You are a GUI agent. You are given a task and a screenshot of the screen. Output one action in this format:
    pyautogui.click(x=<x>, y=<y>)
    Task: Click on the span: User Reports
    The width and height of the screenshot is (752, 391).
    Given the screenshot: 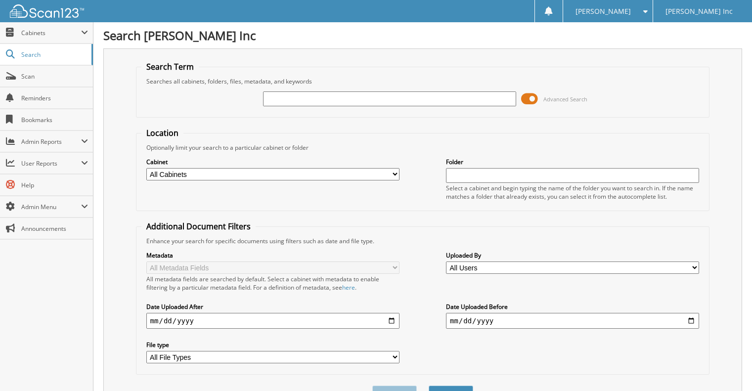 What is the action you would take?
    pyautogui.click(x=51, y=163)
    